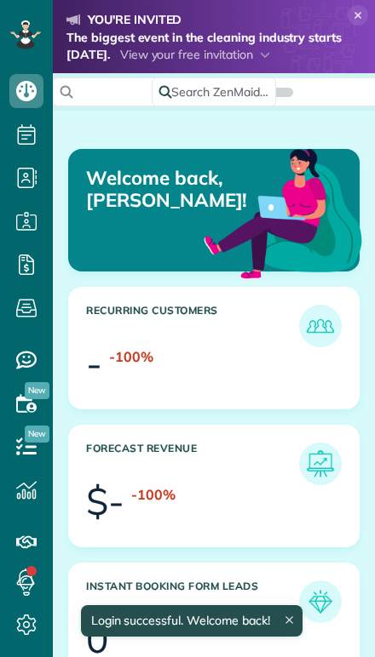 The height and width of the screenshot is (657, 375). I want to click on img: icon_forecast_revenue-8c13a41c7ed35a8dcfafea3cbb826a0462acb37728057bba2d056411b612bbbe.png, so click(320, 464).